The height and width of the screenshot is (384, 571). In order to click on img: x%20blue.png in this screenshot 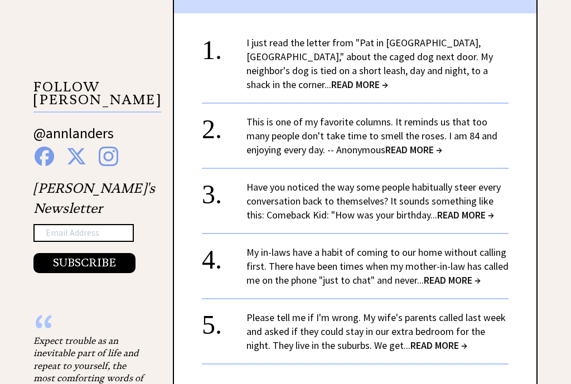, I will do `click(76, 156)`.